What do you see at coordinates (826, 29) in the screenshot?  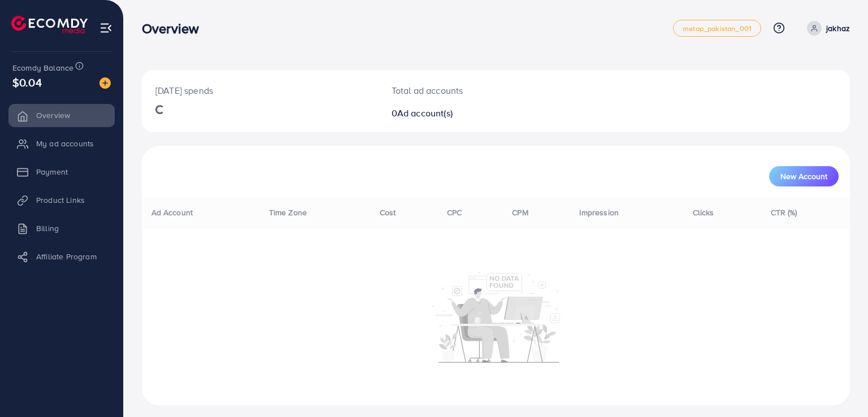 I see `a: jakhaz` at bounding box center [826, 29].